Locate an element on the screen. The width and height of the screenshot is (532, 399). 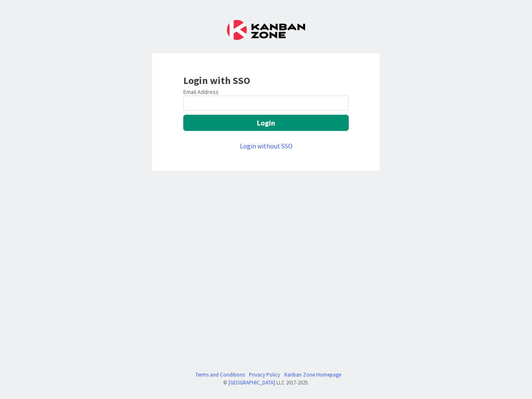
div: © LLC 2017- 2025 . is located at coordinates (266, 382).